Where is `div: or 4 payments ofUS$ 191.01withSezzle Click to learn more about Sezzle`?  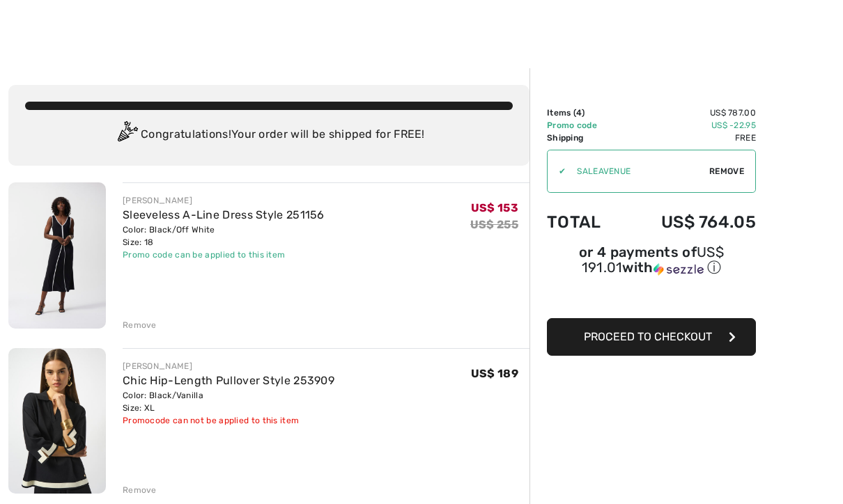
div: or 4 payments ofUS$ 191.01withSezzle Click to learn more about Sezzle is located at coordinates (651, 264).